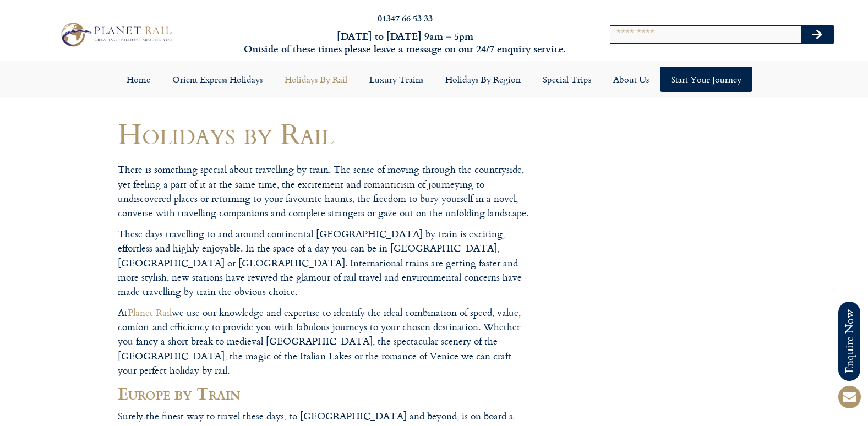  What do you see at coordinates (138, 79) in the screenshot?
I see `a: Home` at bounding box center [138, 79].